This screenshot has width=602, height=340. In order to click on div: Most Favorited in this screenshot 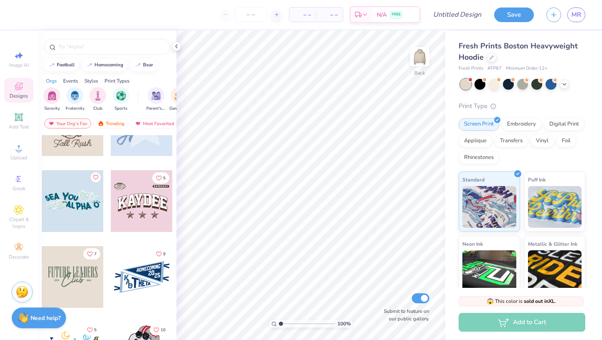, I will do `click(154, 124)`.